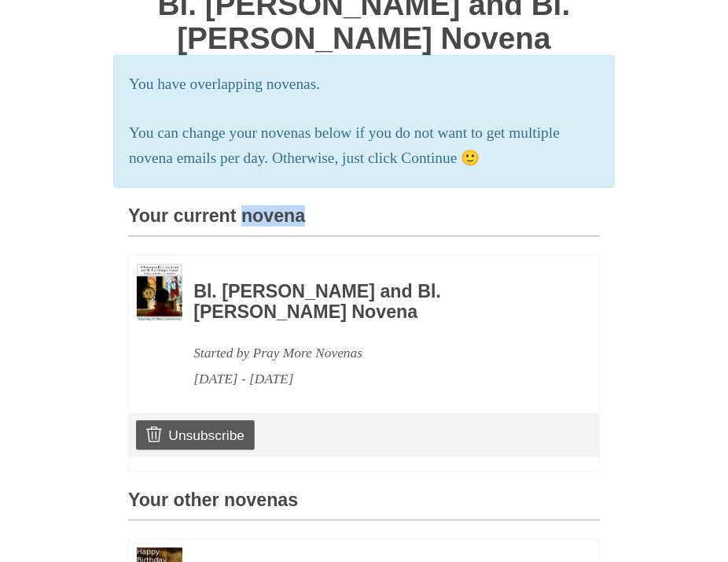  What do you see at coordinates (375, 352) in the screenshot?
I see `div: Started by Pray More Novenas` at bounding box center [375, 352].